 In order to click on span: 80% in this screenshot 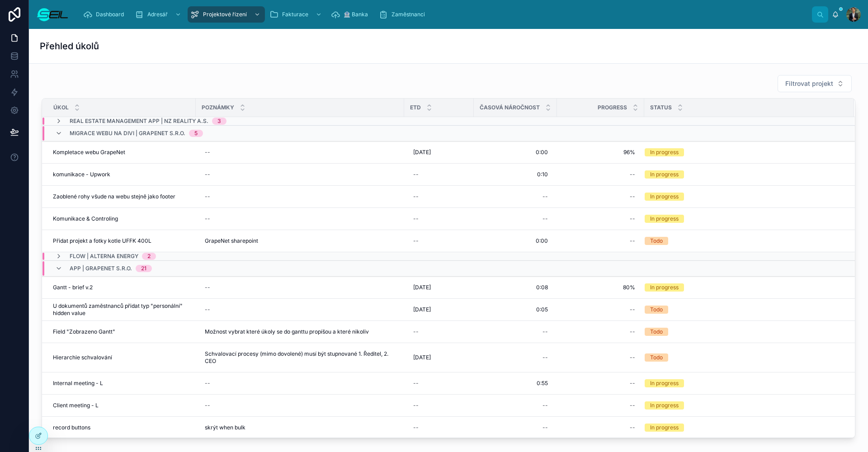, I will do `click(600, 288)`.